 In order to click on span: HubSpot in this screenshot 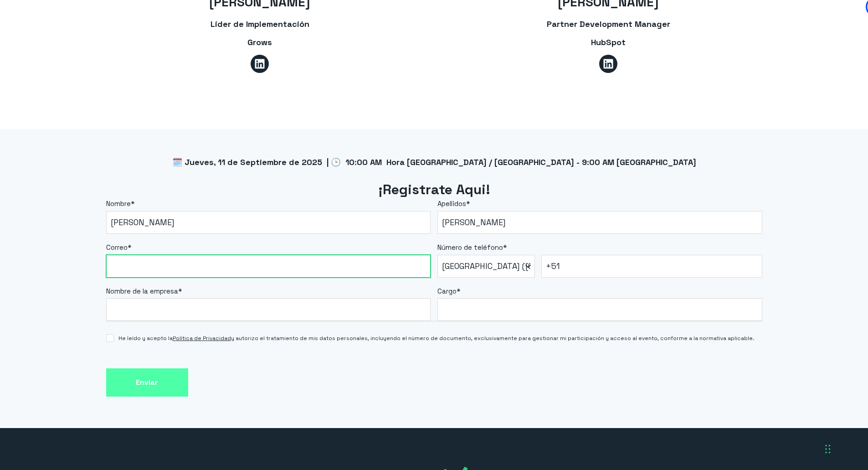, I will do `click(608, 42)`.